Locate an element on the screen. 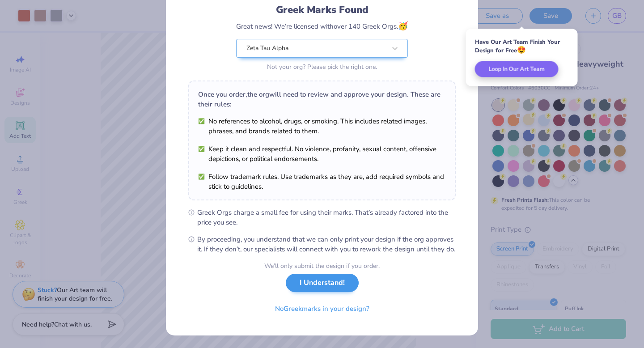 The height and width of the screenshot is (348, 644). li: Follow trademark rules. Use trademarks as they are, add required symbols and stick to guidelines. is located at coordinates (322, 181).